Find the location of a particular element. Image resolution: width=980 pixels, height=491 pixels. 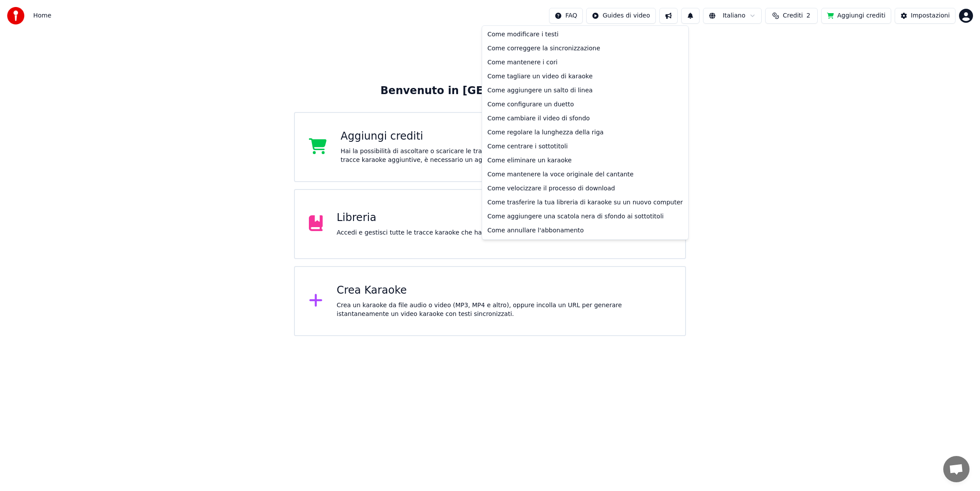

div: Come configurare un duetto is located at coordinates (585, 104).